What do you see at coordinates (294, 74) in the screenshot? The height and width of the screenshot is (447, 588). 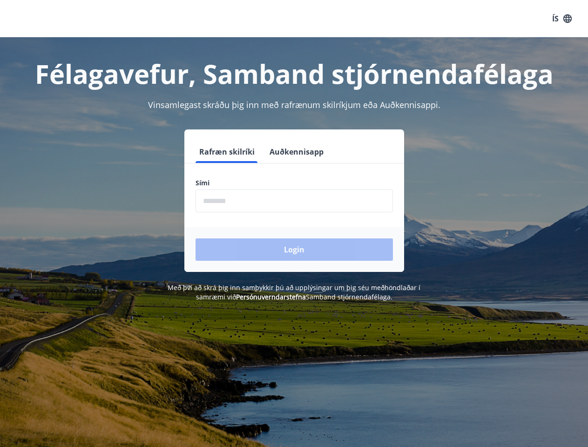 I see `h1: Félagavefur, Samband stjórnendafélaga` at bounding box center [294, 74].